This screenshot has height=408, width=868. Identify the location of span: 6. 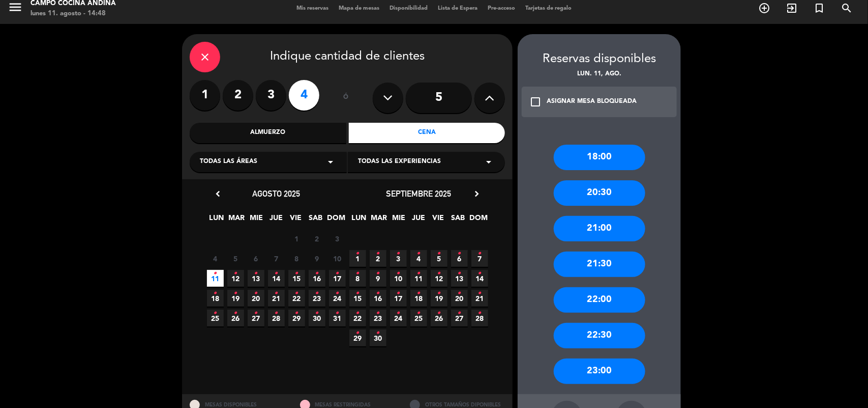
(256, 258).